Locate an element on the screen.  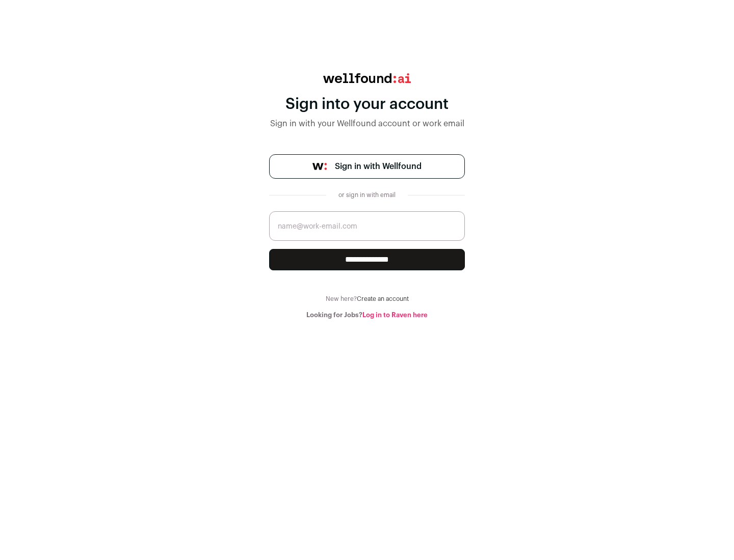
span: Sign in with Wellfound is located at coordinates (378, 166).